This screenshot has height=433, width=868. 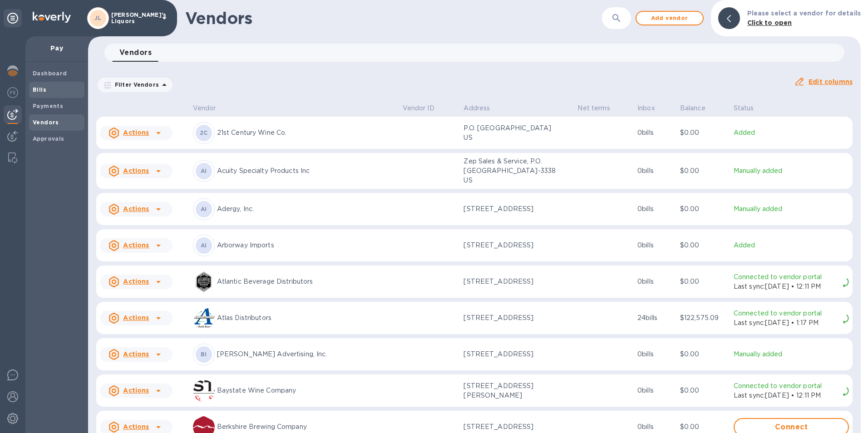 What do you see at coordinates (593, 108) in the screenshot?
I see `p: Net terms` at bounding box center [593, 108].